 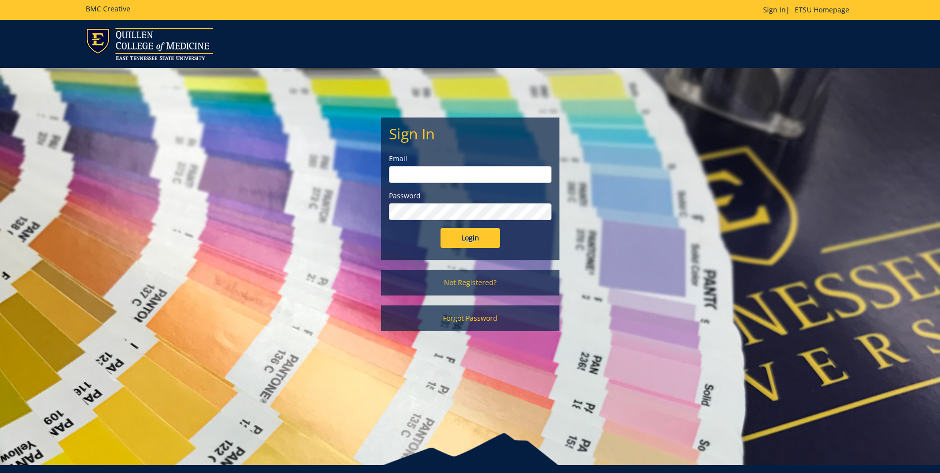 What do you see at coordinates (470, 196) in the screenshot?
I see `label: Password` at bounding box center [470, 196].